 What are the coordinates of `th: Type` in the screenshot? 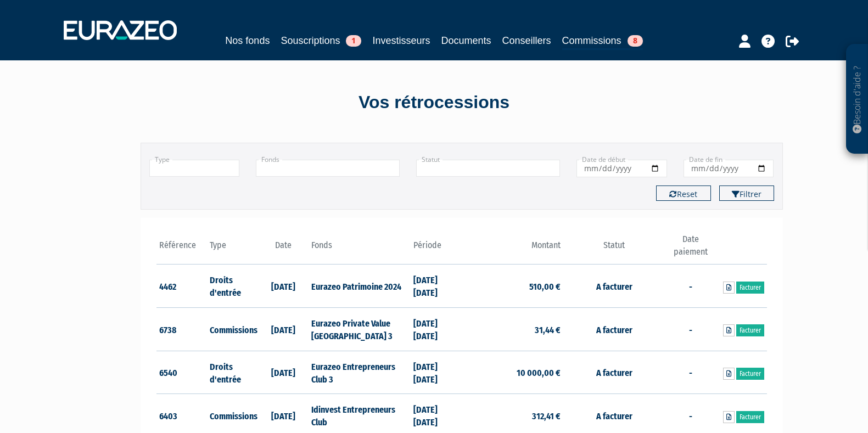 It's located at (232, 249).